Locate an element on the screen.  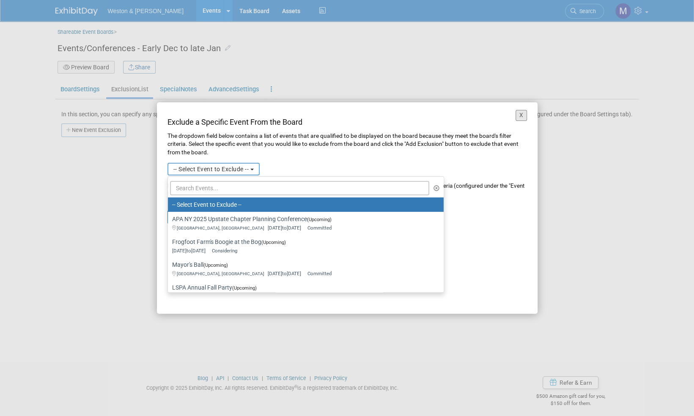
input: Search Events... is located at coordinates (300, 188).